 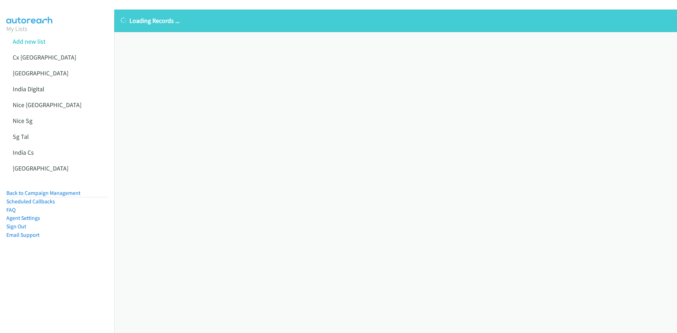 What do you see at coordinates (23, 152) in the screenshot?
I see `a: India Cs` at bounding box center [23, 152].